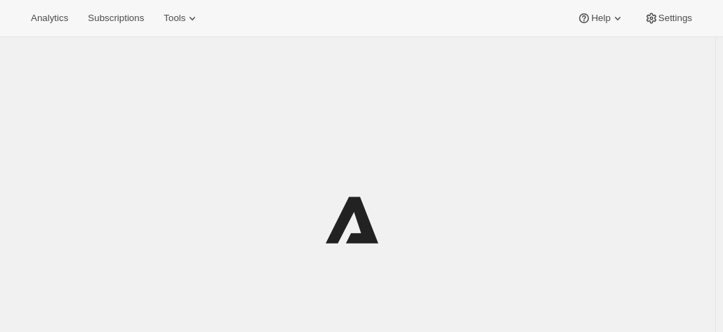 The image size is (723, 332). I want to click on span: Subscriptions, so click(116, 18).